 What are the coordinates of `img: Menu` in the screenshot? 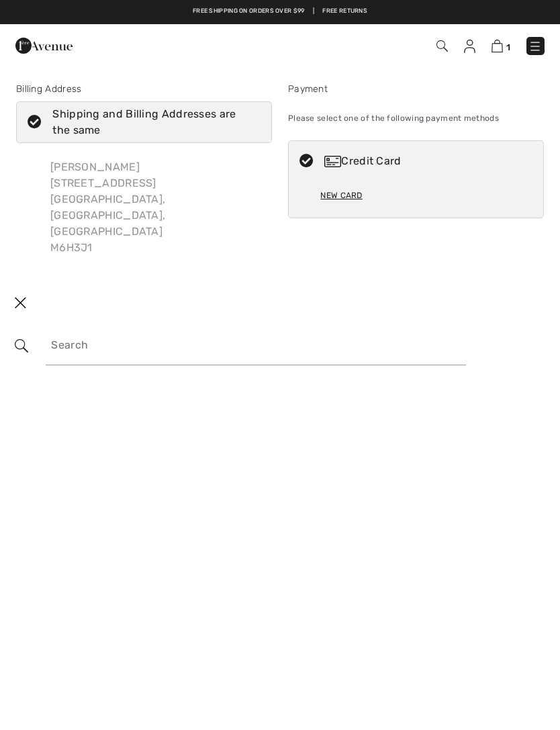 It's located at (535, 46).